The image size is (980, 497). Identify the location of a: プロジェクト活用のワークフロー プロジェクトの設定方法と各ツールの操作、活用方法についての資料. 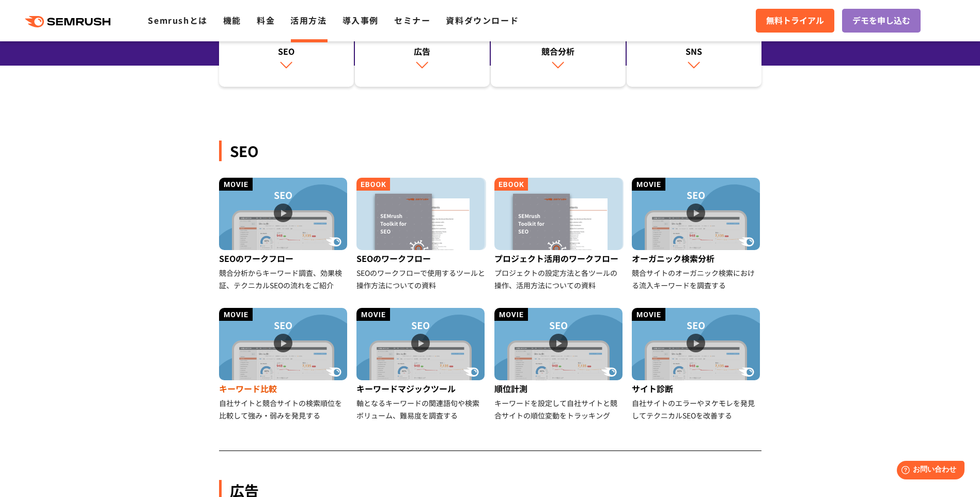
(559, 235).